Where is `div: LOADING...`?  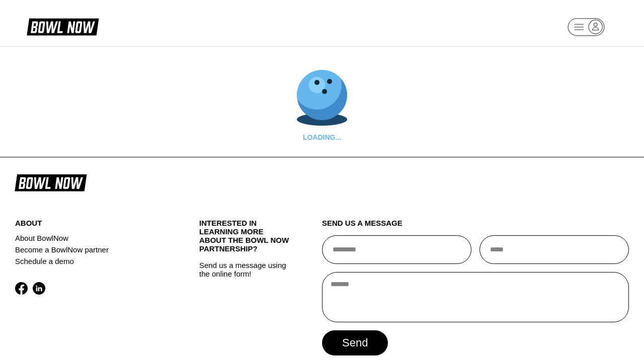
div: LOADING... is located at coordinates (322, 137).